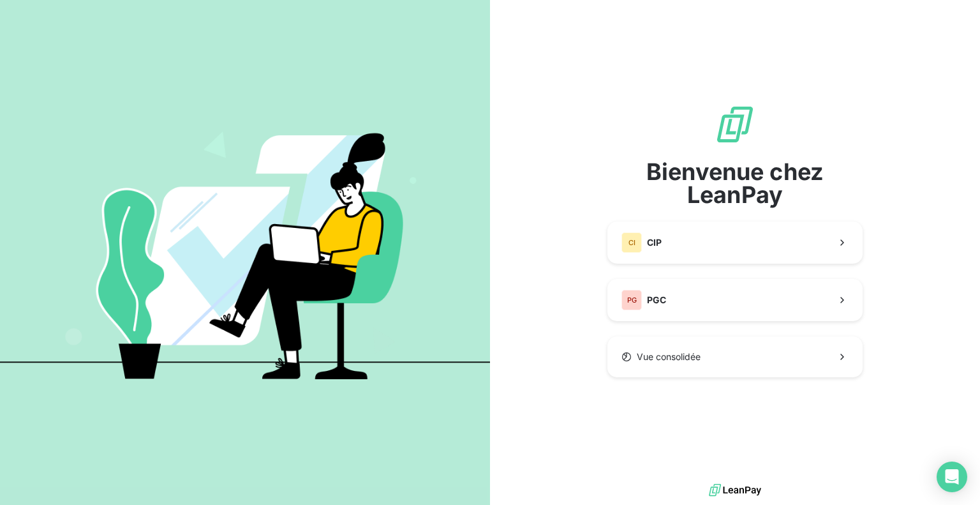 This screenshot has height=505, width=980. I want to click on button: Vue consolidée, so click(735, 357).